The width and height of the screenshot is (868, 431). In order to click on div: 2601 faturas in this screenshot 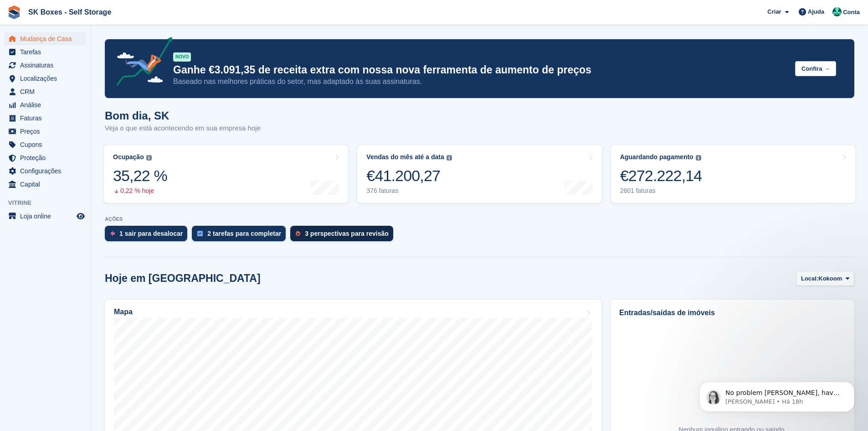, I will do `click(661, 190)`.